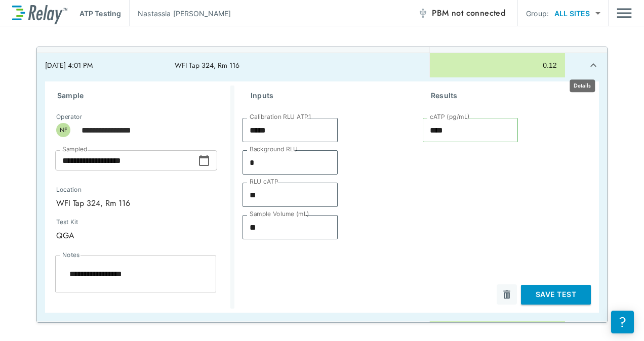  I want to click on label: Sample Volume (mL), so click(280, 214).